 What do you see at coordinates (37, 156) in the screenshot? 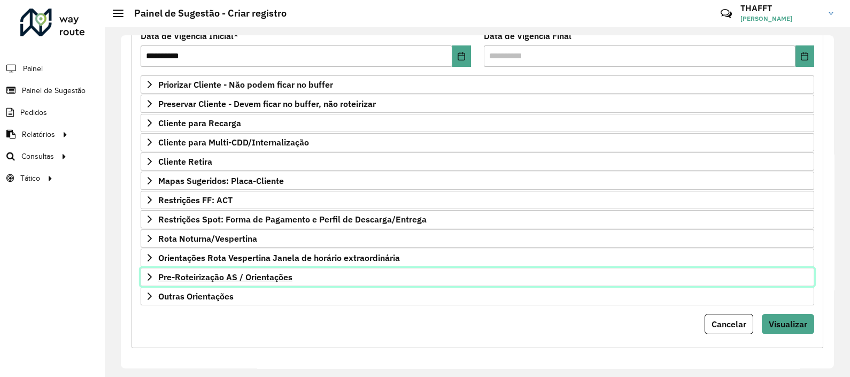
I see `span: Consultas` at bounding box center [37, 156].